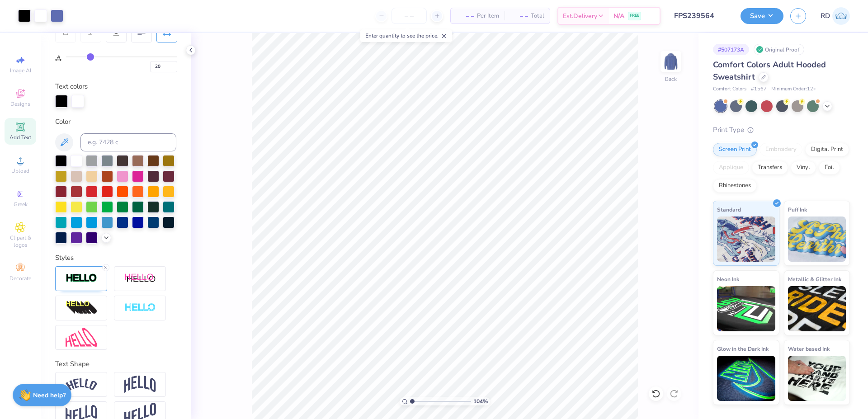 The image size is (868, 419). What do you see at coordinates (71, 87) in the screenshot?
I see `label: Text colors` at bounding box center [71, 87].